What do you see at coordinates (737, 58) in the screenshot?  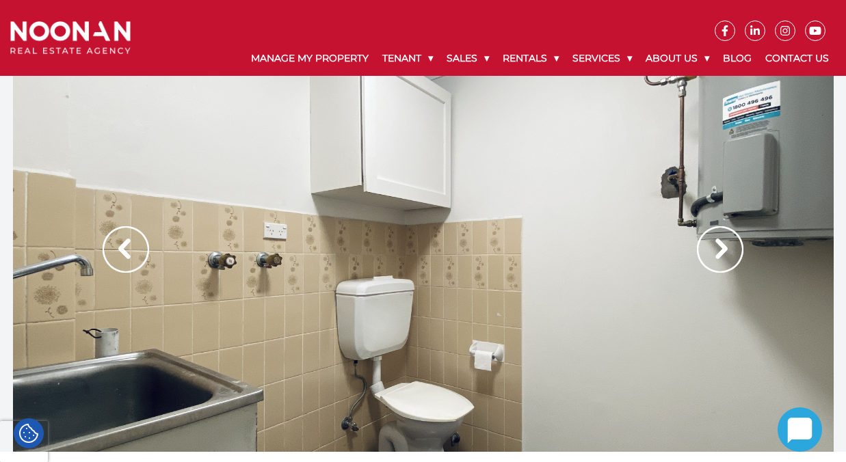 I see `a: Blog` at bounding box center [737, 58].